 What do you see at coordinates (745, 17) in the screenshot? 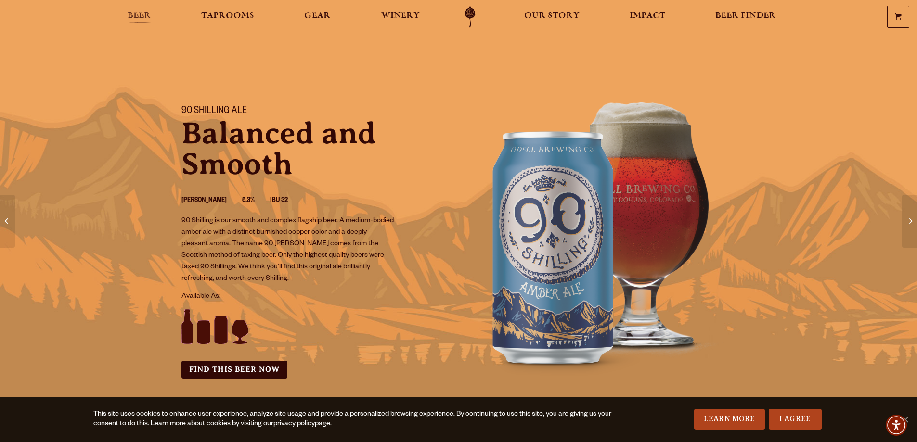
I see `a: Beer Finder` at bounding box center [745, 17].